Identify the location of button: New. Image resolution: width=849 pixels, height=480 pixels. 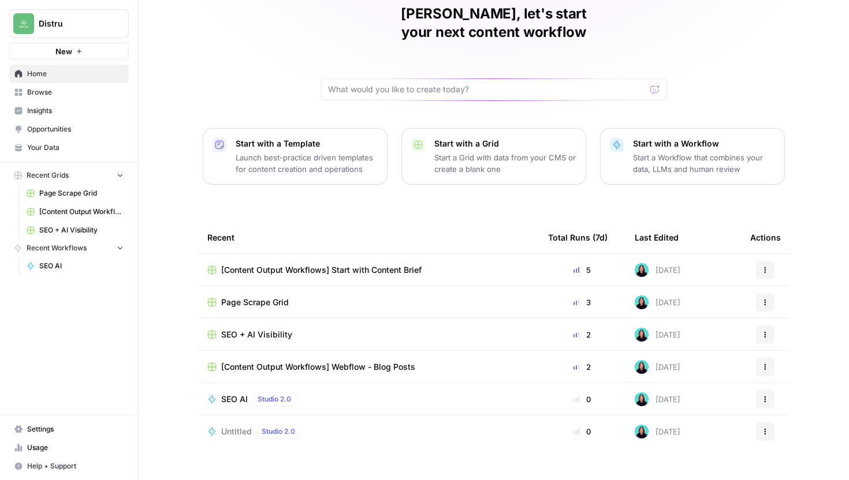
(69, 51).